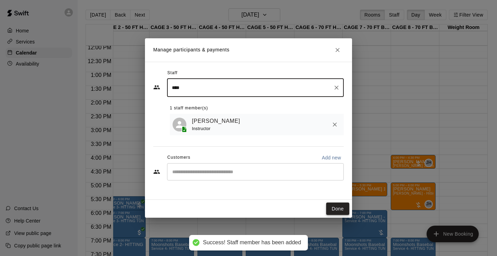  I want to click on div: Anthony Slama, so click(180, 125).